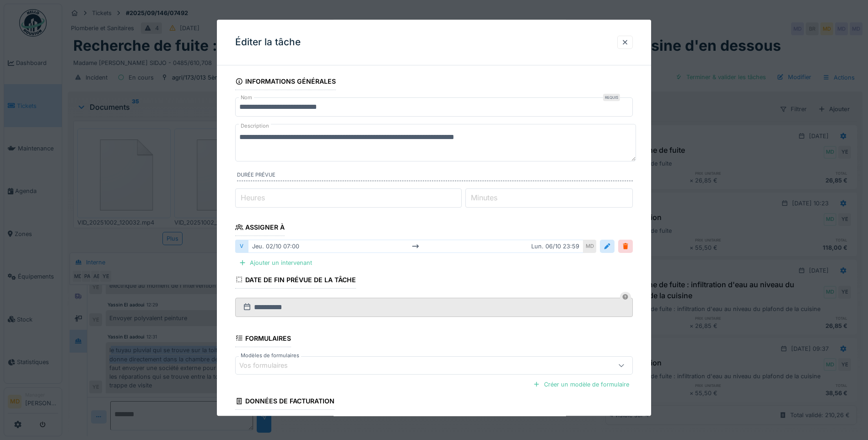 The height and width of the screenshot is (440, 868). I want to click on div: jeu. 02/10 07:00 lun. 06/10 23:59, so click(415, 246).